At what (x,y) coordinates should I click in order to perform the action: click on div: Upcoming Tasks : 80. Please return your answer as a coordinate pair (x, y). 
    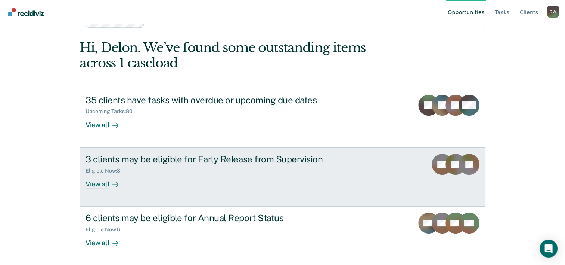
    Looking at the image, I should click on (112, 111).